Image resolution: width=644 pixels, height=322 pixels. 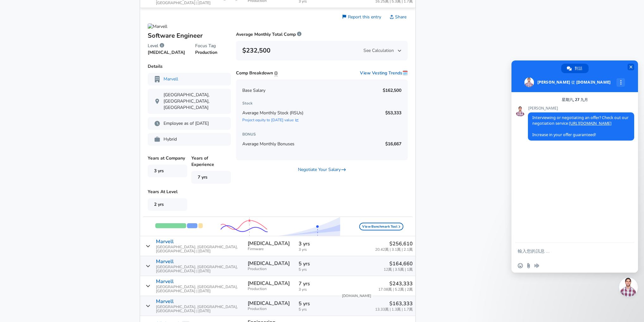 I want to click on span: See Calculation, so click(x=382, y=51).